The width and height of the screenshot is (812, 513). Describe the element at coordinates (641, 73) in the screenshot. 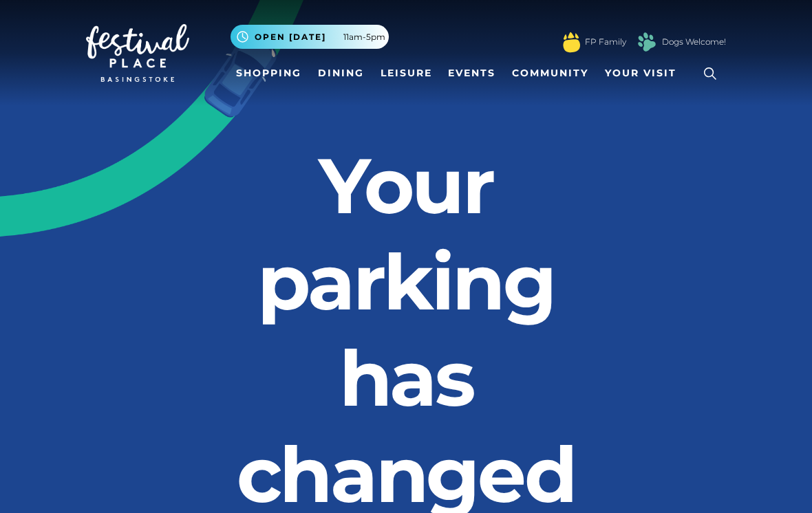

I see `span: Your Visit` at that location.